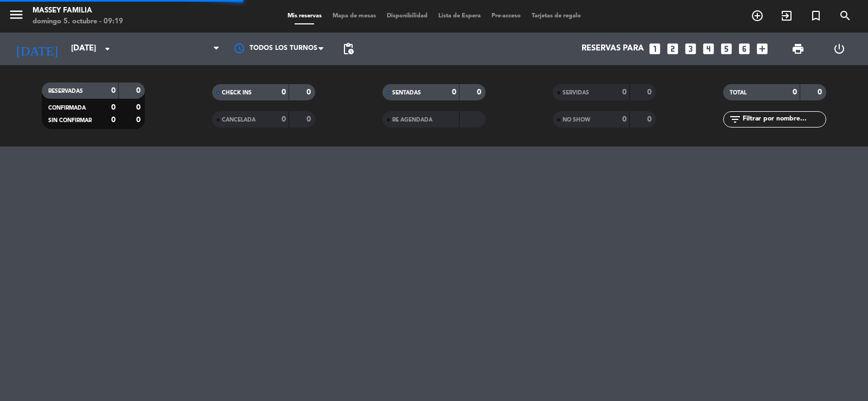 This screenshot has width=868, height=401. What do you see at coordinates (839, 49) in the screenshot?
I see `div: LOG OUT` at bounding box center [839, 49].